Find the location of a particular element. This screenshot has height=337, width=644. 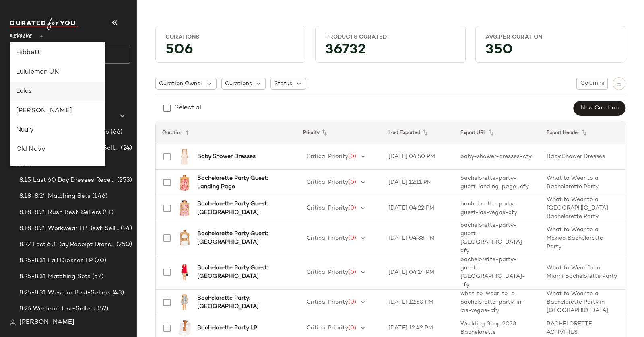

td: What to Wear to a Bachelorette Party is located at coordinates (582, 183).